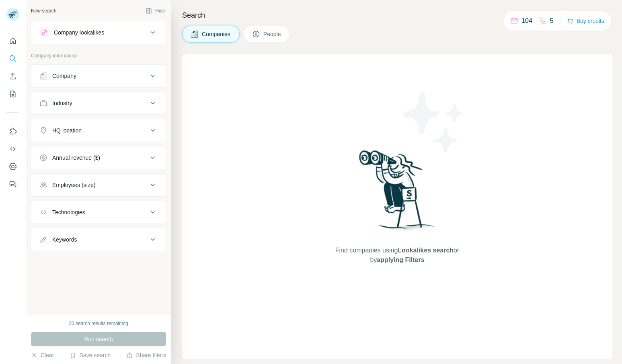 The image size is (622, 364). Describe the element at coordinates (64, 76) in the screenshot. I see `div: Company` at that location.